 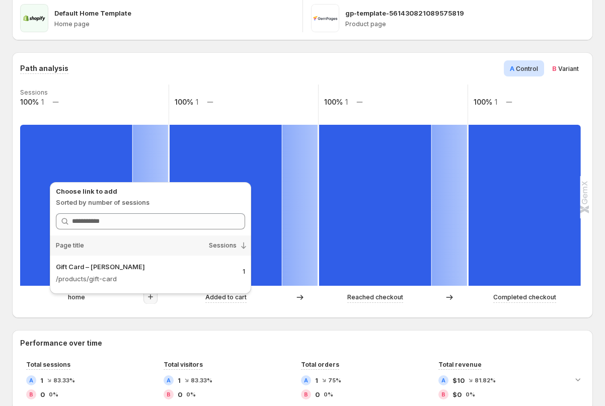 I want to click on span: $10, so click(x=458, y=380).